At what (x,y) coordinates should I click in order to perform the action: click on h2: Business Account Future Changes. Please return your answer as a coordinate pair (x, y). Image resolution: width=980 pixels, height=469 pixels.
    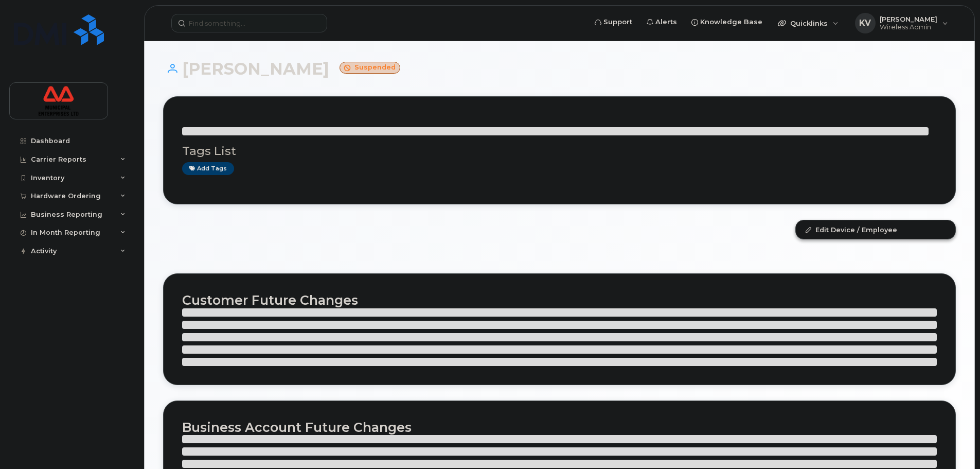
    Looking at the image, I should click on (559, 427).